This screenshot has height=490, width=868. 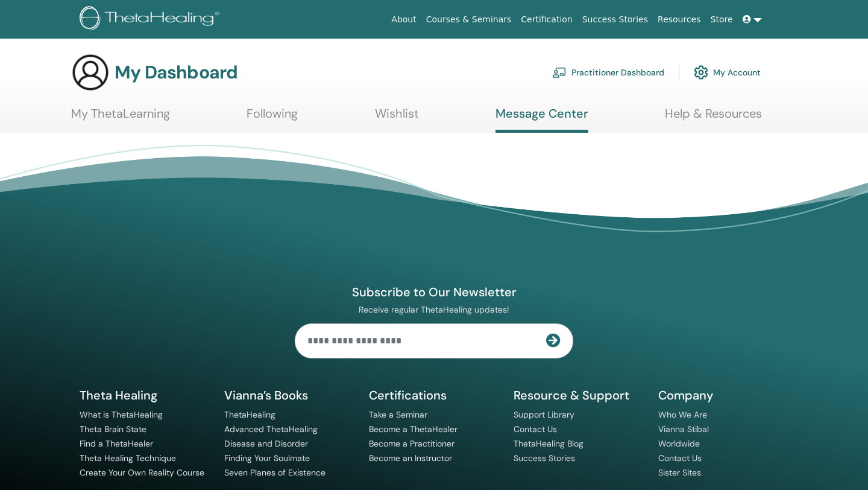 What do you see at coordinates (412, 429) in the screenshot?
I see `a: Become a ThetaHealer` at bounding box center [412, 429].